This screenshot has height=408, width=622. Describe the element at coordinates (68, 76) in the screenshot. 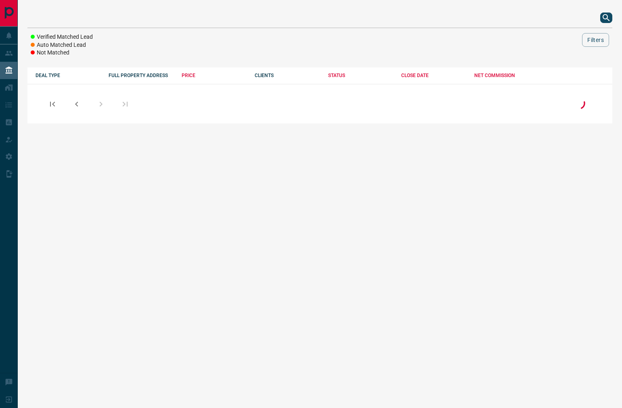

I see `div: DEAL TYPE` at that location.